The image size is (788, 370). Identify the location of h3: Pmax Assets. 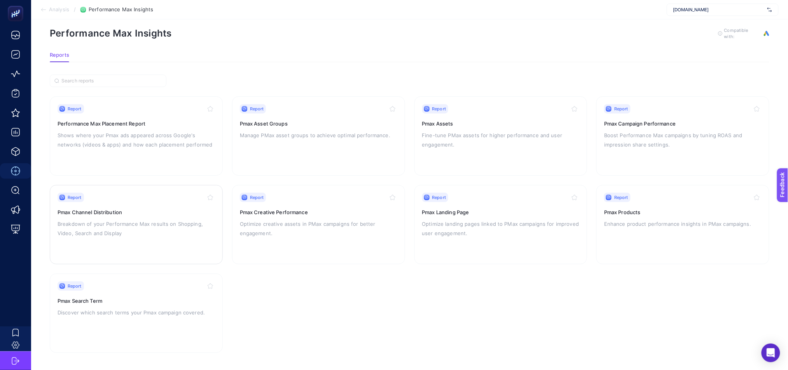
(501, 124).